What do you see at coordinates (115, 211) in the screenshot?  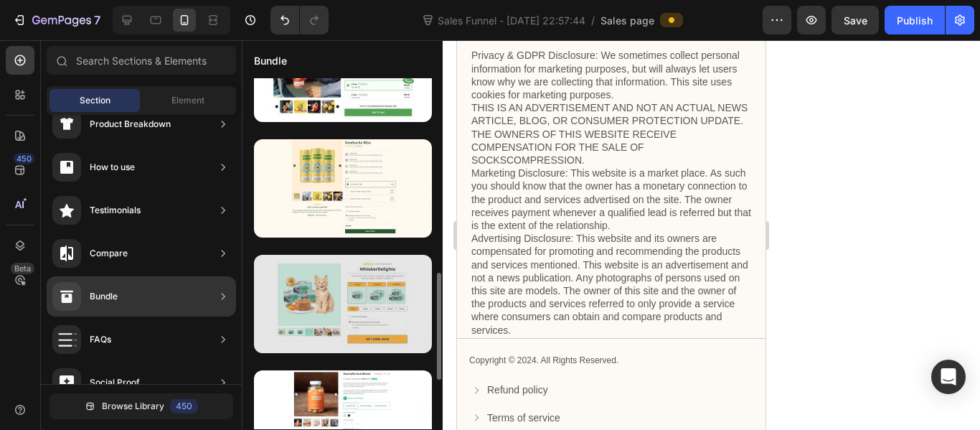 I see `div: Testimonials` at bounding box center [115, 211].